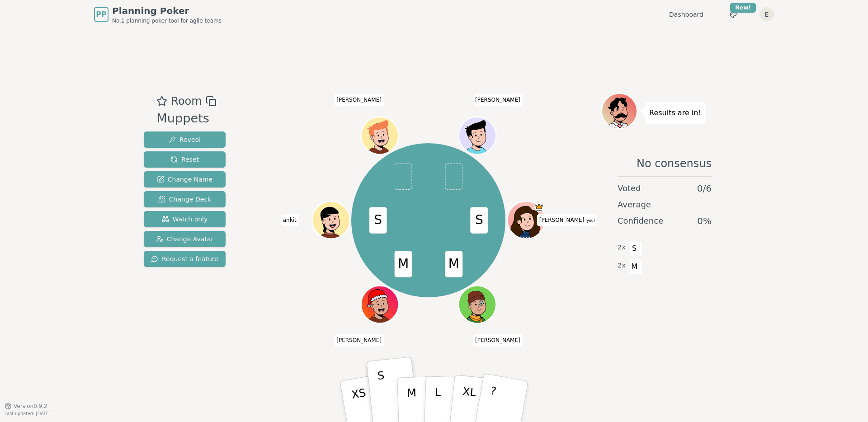 This screenshot has width=868, height=422. Describe the element at coordinates (184, 199) in the screenshot. I see `span: Change Deck` at that location.